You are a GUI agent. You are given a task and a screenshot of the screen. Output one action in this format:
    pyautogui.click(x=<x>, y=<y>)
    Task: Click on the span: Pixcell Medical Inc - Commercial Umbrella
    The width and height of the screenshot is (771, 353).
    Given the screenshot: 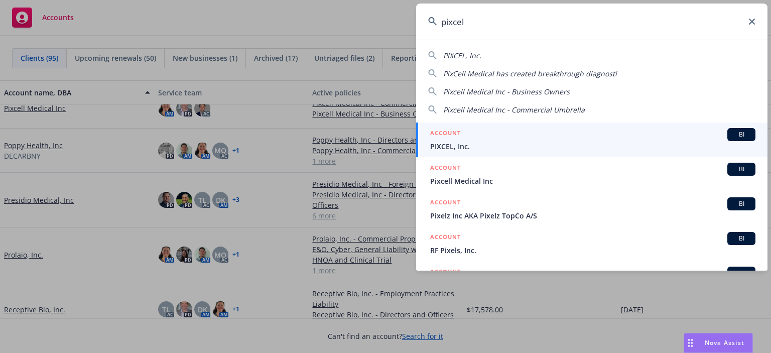 What is the action you would take?
    pyautogui.click(x=514, y=109)
    